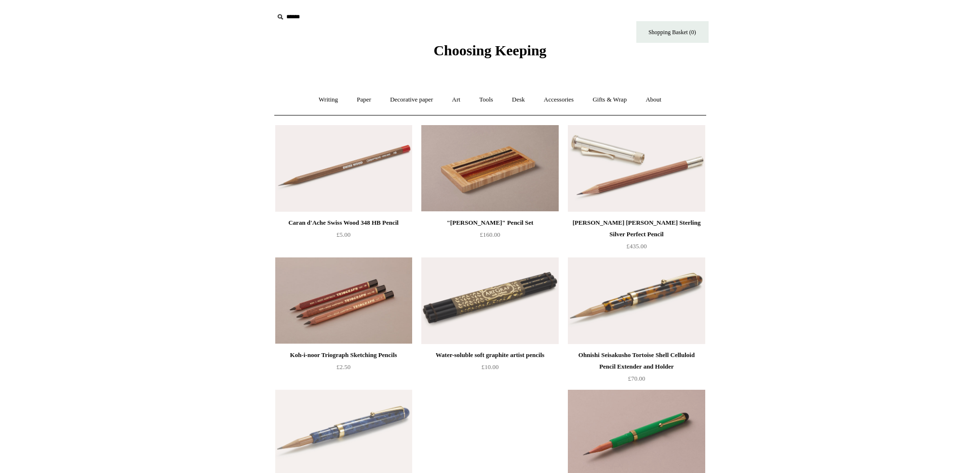 This screenshot has width=980, height=473. What do you see at coordinates (636, 361) in the screenshot?
I see `div: Ohnishi Seisakusho Tortoise Shell Celluloid Pencil Extender and Holder` at bounding box center [636, 361].